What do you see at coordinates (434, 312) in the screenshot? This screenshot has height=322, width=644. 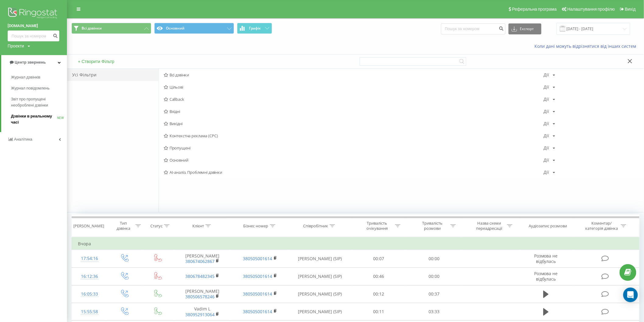 I see `td: 03:33` at bounding box center [434, 312].